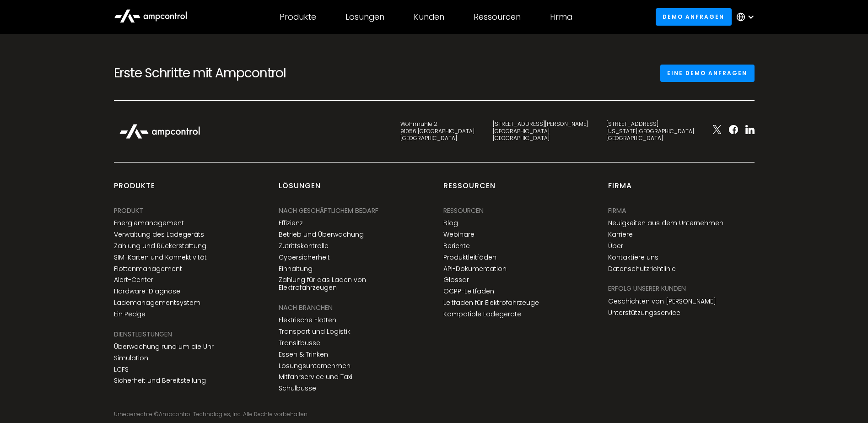  What do you see at coordinates (451, 223) in the screenshot?
I see `a: Blog` at bounding box center [451, 223].